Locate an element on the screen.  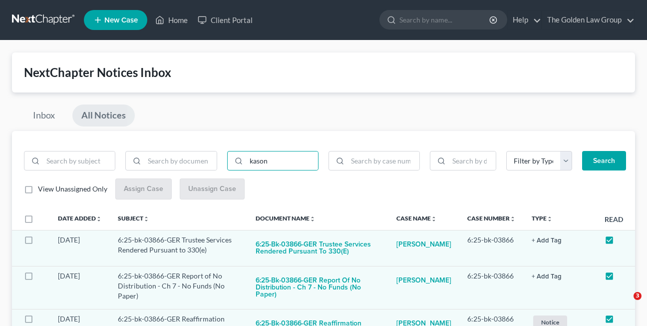
button: 6:25-bk-03866-GER Trustee Services Rendered Pursuant to 330(e) is located at coordinates (318, 248).